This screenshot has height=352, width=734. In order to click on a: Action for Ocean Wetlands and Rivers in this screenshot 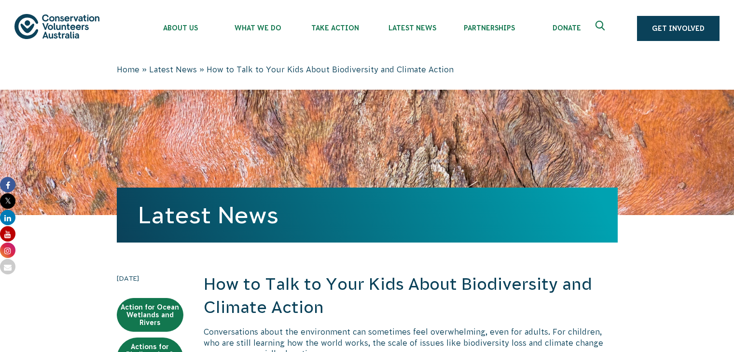, I will do `click(150, 315)`.